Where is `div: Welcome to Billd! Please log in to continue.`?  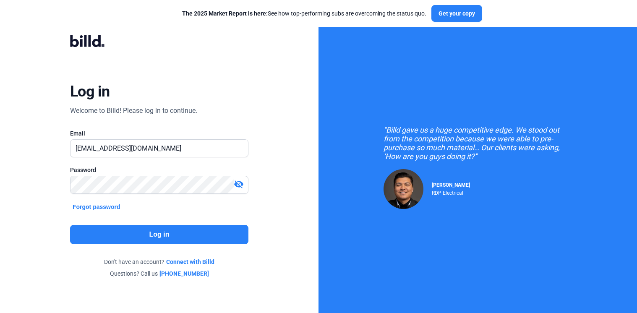
div: Welcome to Billd! Please log in to continue. is located at coordinates (133, 111).